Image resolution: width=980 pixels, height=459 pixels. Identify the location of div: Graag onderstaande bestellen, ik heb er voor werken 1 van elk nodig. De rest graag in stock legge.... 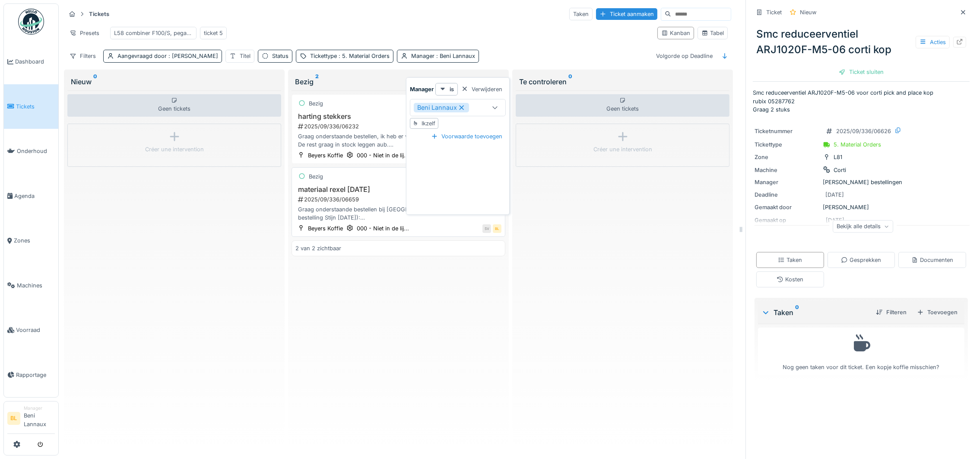
(398, 141).